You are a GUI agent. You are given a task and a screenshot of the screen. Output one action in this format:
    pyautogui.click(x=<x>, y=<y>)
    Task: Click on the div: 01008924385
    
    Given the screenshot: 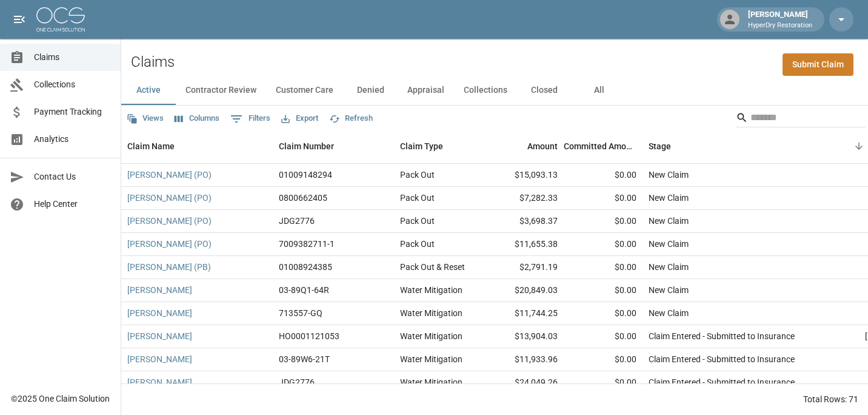 What is the action you would take?
    pyautogui.click(x=306, y=267)
    